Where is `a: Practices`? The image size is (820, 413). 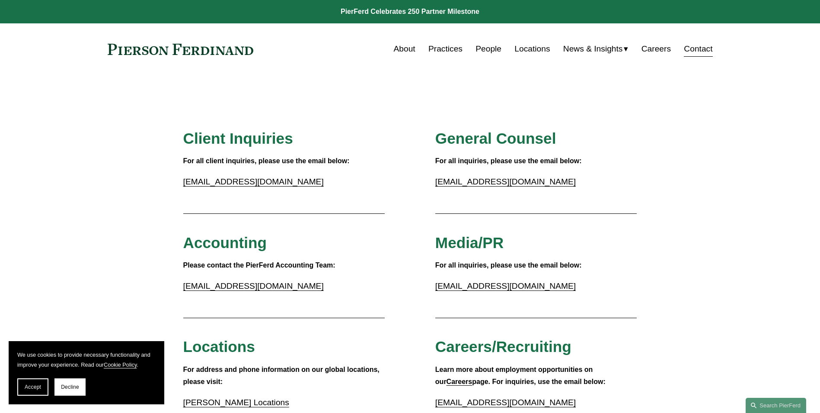 a: Practices is located at coordinates (445, 49).